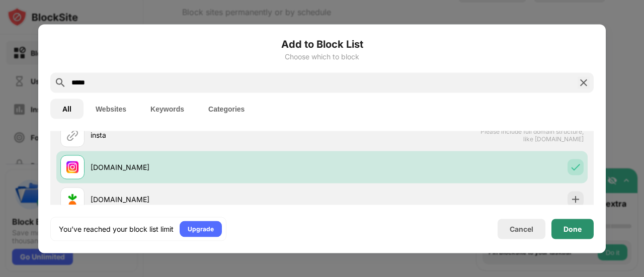 This screenshot has height=277, width=644. What do you see at coordinates (111, 109) in the screenshot?
I see `button: Websites` at bounding box center [111, 109].